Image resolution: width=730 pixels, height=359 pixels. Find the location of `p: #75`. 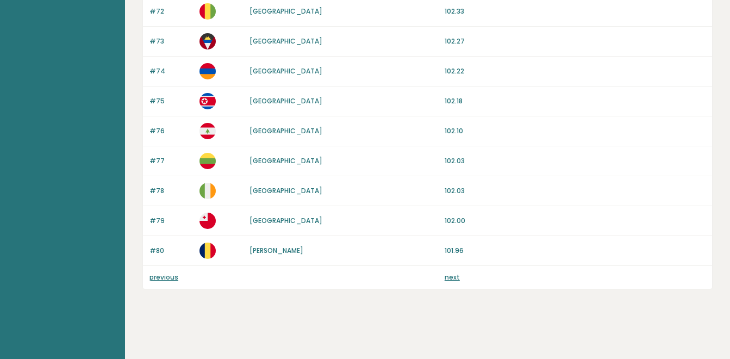

p: #75 is located at coordinates (171, 101).